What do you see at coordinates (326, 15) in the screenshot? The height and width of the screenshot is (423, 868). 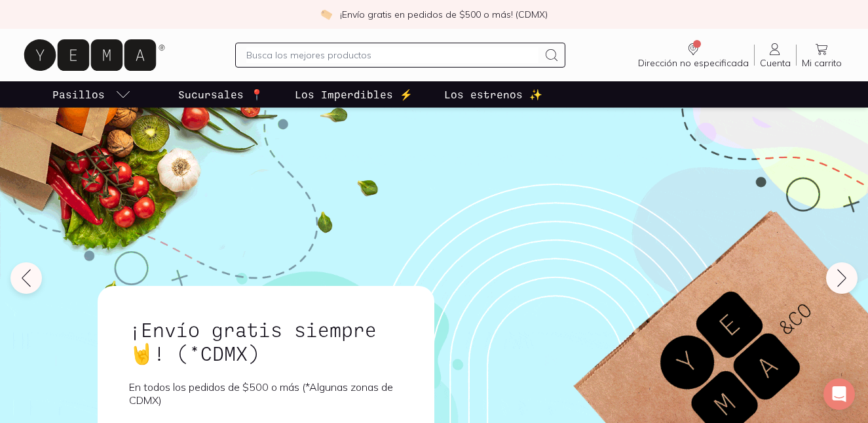 I see `img: check` at bounding box center [326, 15].